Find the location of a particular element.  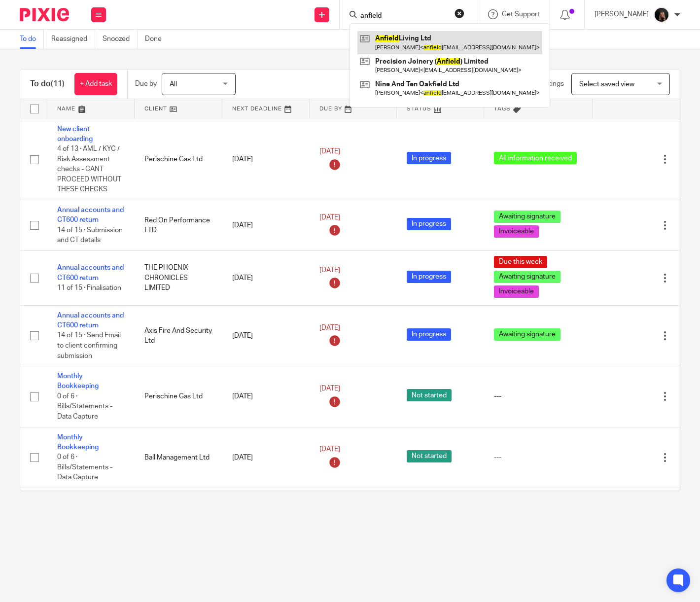

img: Pixie is located at coordinates (44, 14).